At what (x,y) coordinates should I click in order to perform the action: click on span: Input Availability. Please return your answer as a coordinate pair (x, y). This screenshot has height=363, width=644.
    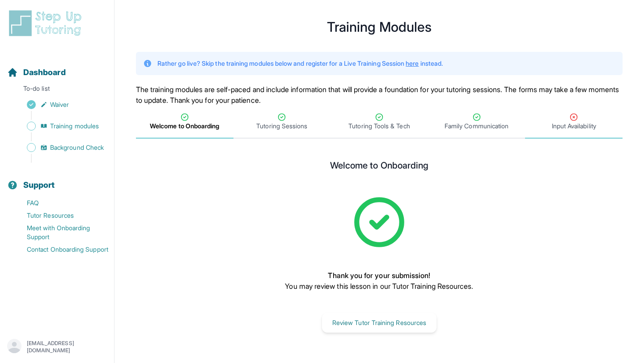
    Looking at the image, I should click on (573, 126).